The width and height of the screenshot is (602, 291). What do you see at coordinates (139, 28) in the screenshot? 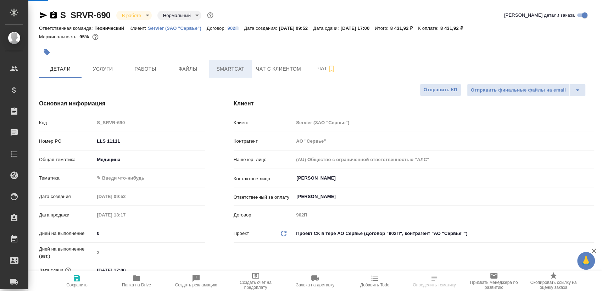
I see `p: Клиент:` at bounding box center [139, 28].